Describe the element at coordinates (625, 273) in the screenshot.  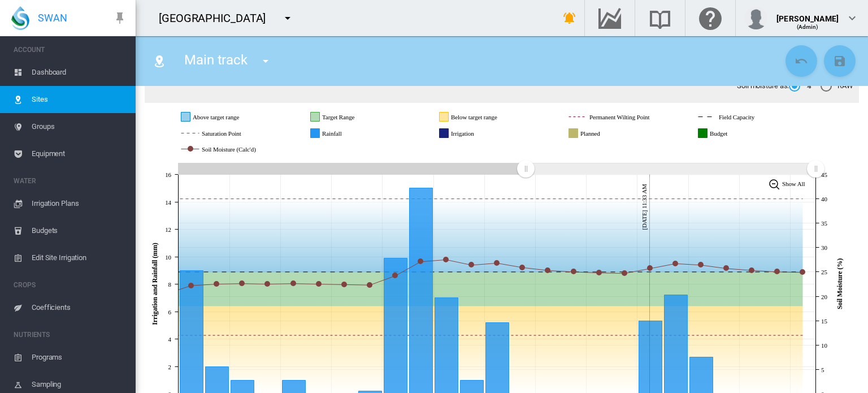
I see `circle: Soil Moisture (Calc'd) Sun 17 Aug, 2025 24.7` at that location.